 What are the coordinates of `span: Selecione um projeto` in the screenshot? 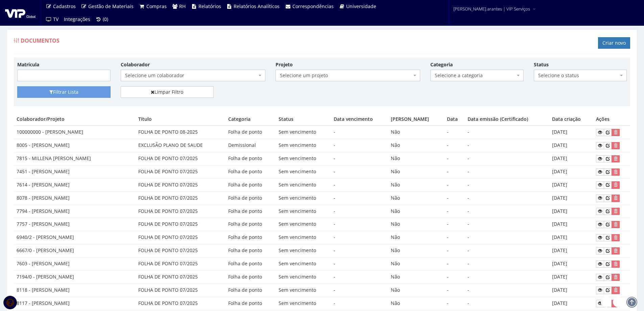 It's located at (348, 76).